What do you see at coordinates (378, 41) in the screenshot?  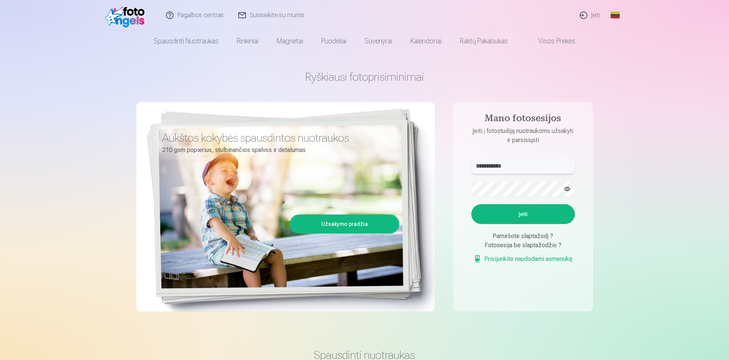 I see `a: Suvenyrai` at bounding box center [378, 41].